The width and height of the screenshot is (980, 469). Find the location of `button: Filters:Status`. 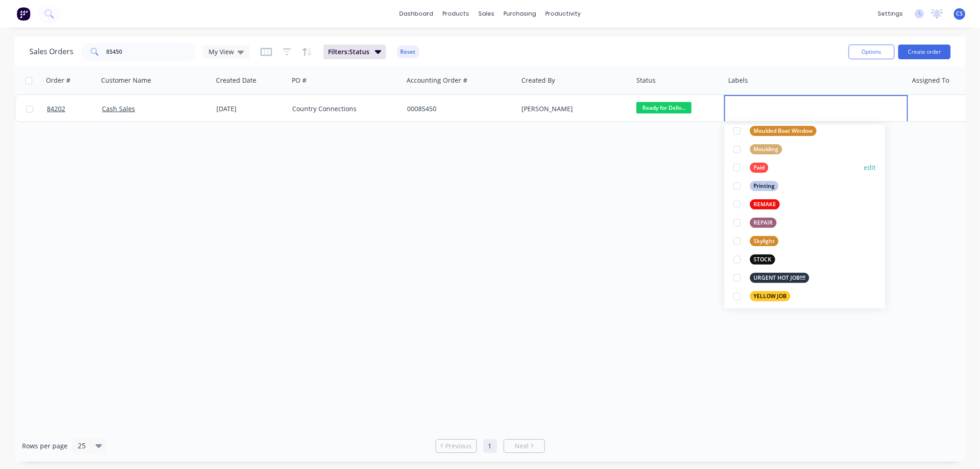

button: Filters:Status is located at coordinates (355, 52).